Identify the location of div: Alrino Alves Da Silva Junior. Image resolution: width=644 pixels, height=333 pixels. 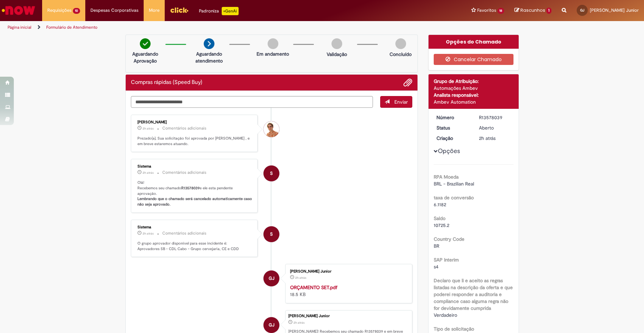
(272, 129).